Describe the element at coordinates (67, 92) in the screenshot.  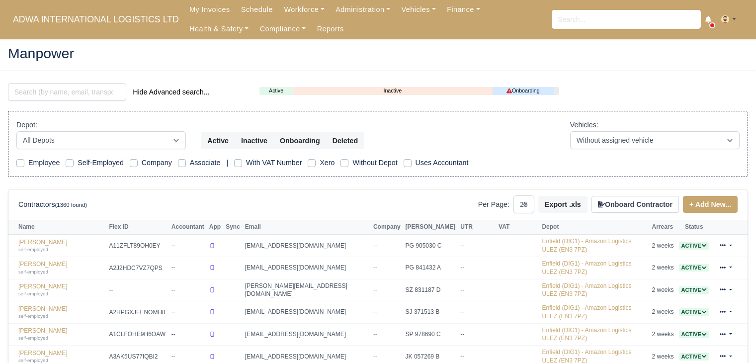
I see `input: Search (by name, email, transporter id) ...` at that location.